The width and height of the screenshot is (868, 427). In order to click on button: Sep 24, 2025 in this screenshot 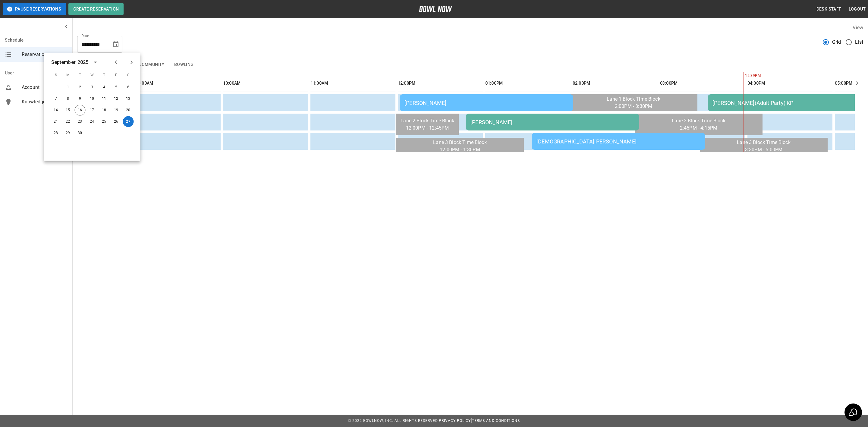, I will do `click(92, 121)`.